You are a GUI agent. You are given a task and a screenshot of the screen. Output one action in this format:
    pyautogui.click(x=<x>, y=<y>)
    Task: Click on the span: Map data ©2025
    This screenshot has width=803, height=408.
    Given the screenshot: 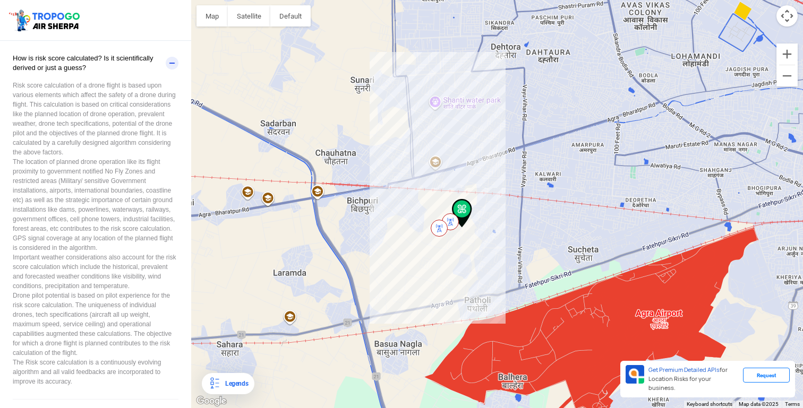 What is the action you would take?
    pyautogui.click(x=758, y=404)
    